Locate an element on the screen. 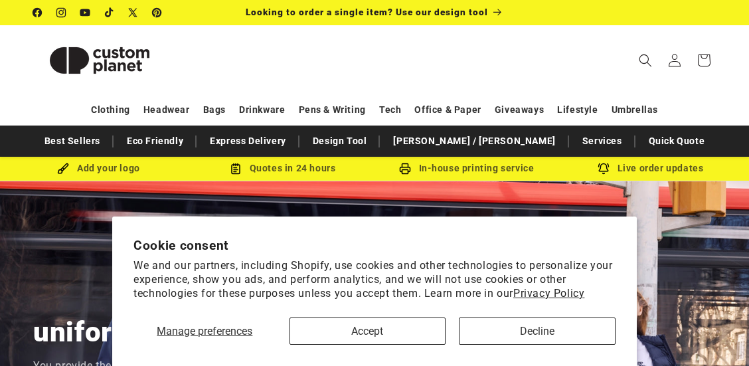 The height and width of the screenshot is (366, 749). span: Manage preferences is located at coordinates (204, 331).